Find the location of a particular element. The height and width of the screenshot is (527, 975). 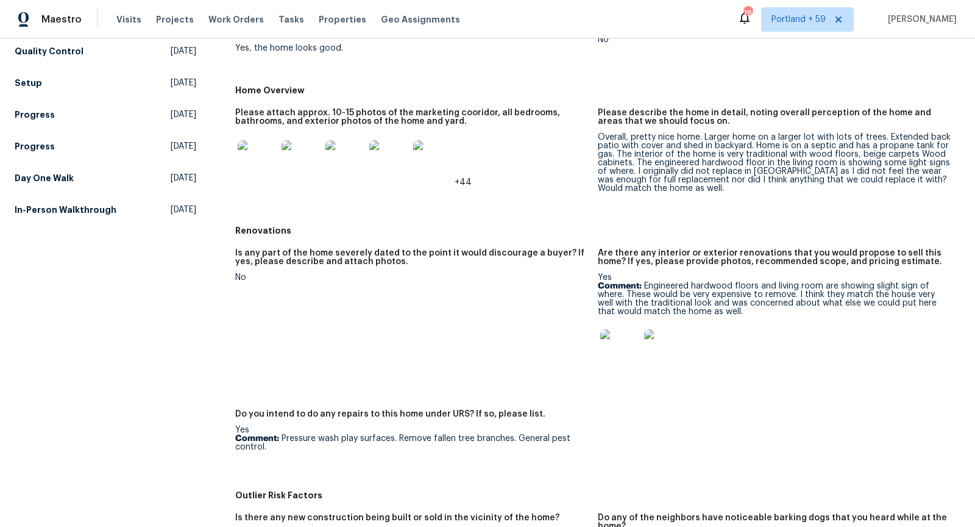

h5: Home Overview is located at coordinates (598, 90).